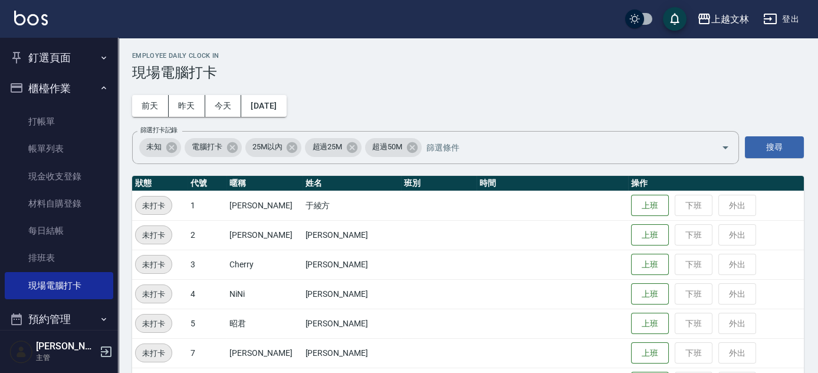 The width and height of the screenshot is (818, 373). What do you see at coordinates (213, 148) in the screenshot?
I see `div: 電腦打卡` at bounding box center [213, 148].